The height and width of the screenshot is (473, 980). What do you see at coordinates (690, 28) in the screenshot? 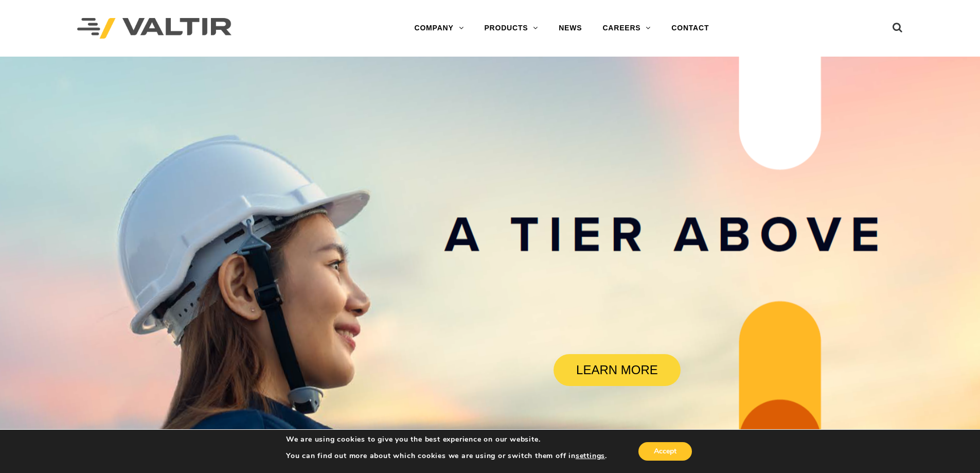
I see `a: CONTACT` at bounding box center [690, 28].